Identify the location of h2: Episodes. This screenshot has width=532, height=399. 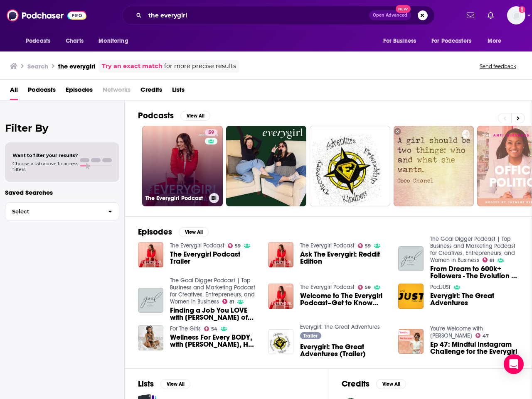
(155, 231).